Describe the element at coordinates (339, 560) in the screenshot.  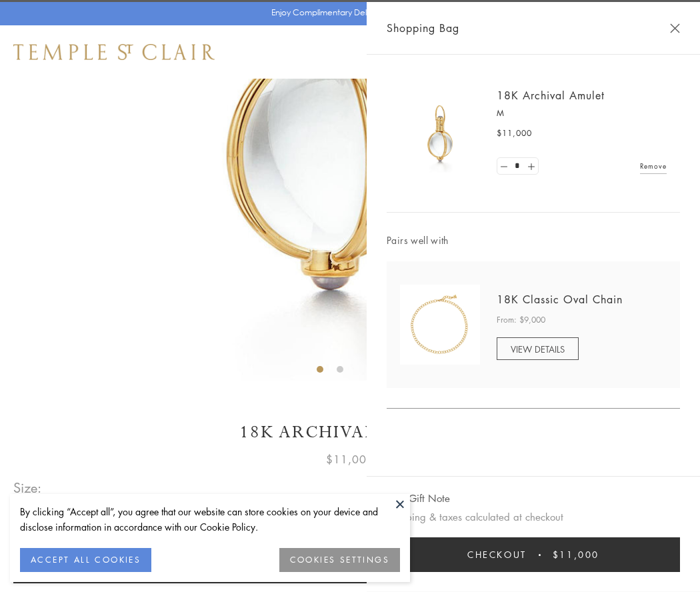
I see `button: COOKIES SETTINGS` at that location.